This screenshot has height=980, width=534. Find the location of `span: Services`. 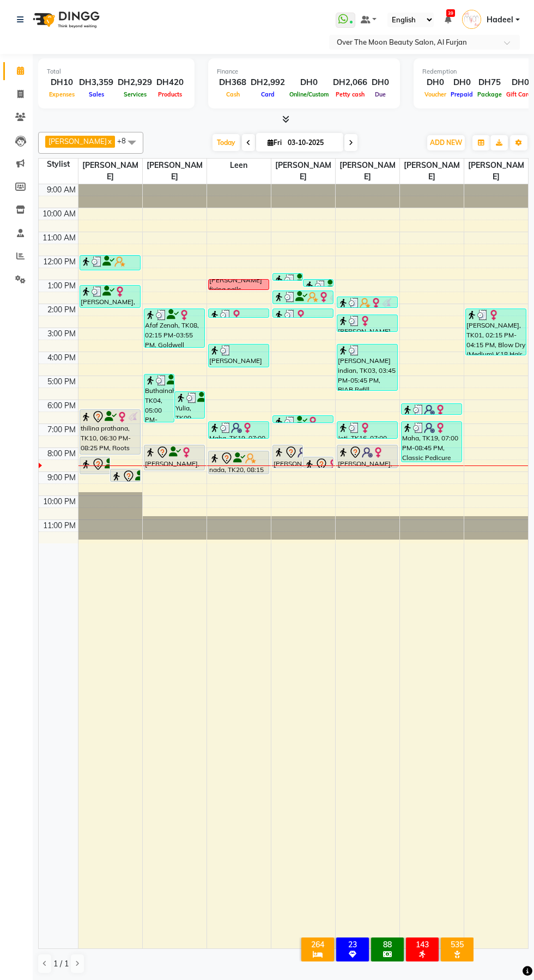

span: Services is located at coordinates (135, 94).